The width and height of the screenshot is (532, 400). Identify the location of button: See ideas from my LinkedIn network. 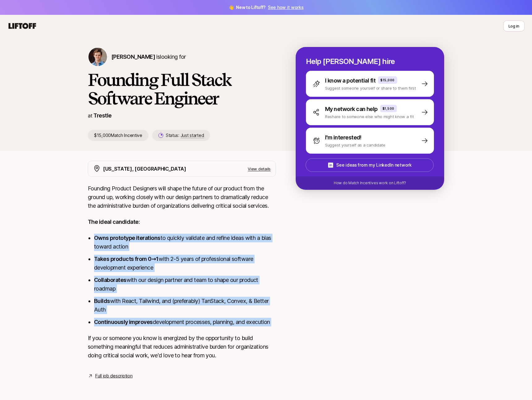
(370, 165).